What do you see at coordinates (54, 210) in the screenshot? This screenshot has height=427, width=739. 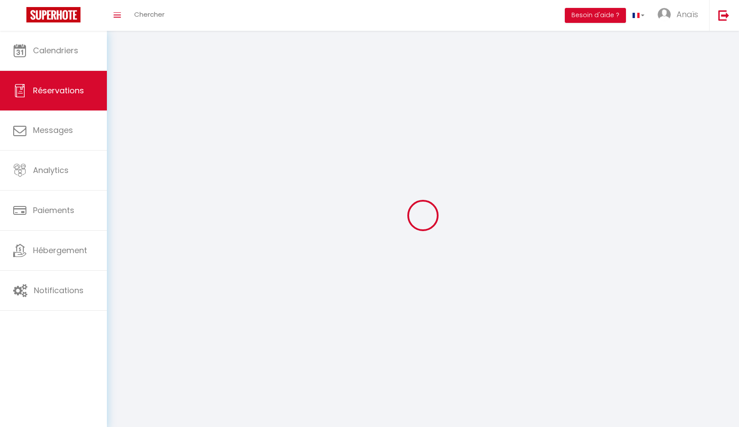 I see `span: Paiements` at bounding box center [54, 210].